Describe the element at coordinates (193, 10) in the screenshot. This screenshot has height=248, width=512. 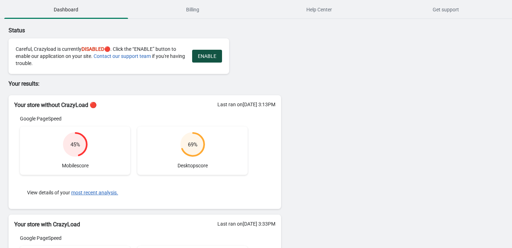
I see `span: Billing` at that location.